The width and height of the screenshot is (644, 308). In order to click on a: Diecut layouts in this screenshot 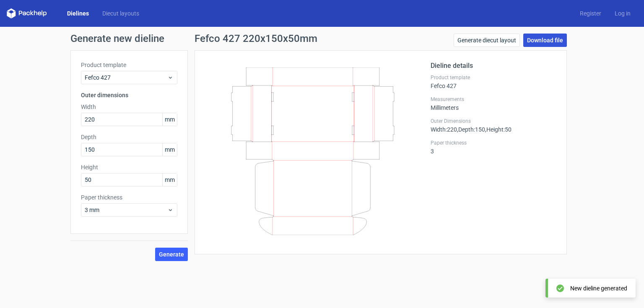, I will do `click(120, 13)`.